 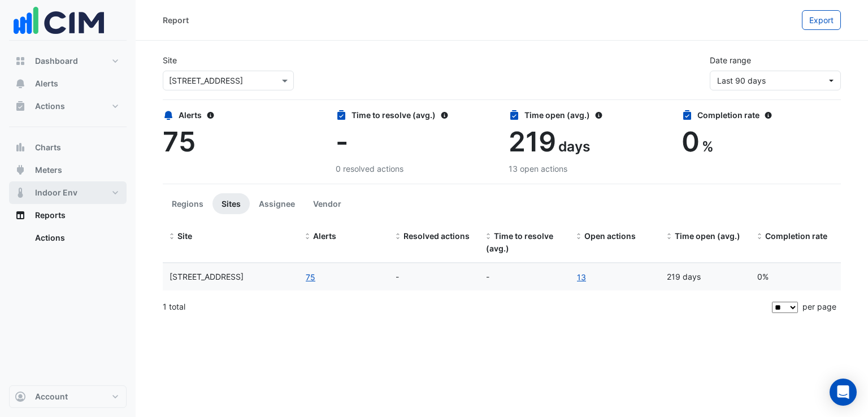 I want to click on span: 0, so click(x=690, y=141).